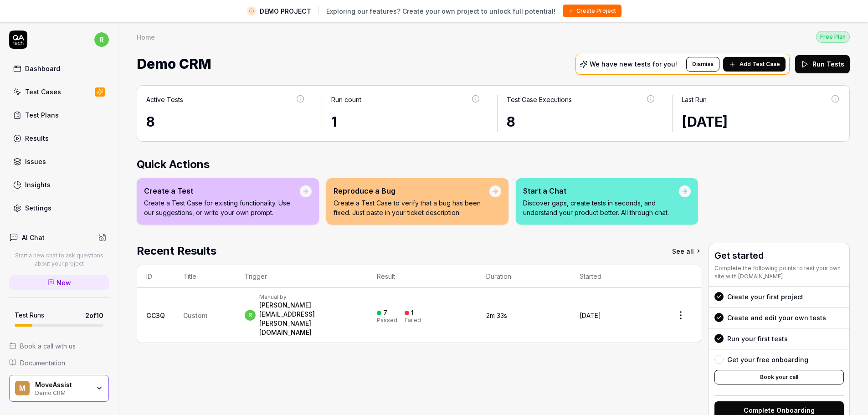 This screenshot has height=415, width=868. What do you see at coordinates (776, 318) in the screenshot?
I see `div: Create and edit your own tests` at bounding box center [776, 318].